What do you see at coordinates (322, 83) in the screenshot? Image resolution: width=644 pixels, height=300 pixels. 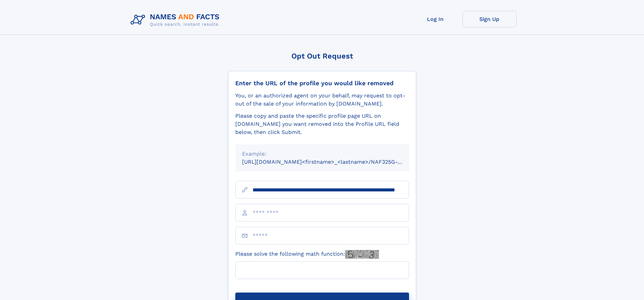 I see `div: Enter the URL of the profile you would like removed` at bounding box center [322, 83].